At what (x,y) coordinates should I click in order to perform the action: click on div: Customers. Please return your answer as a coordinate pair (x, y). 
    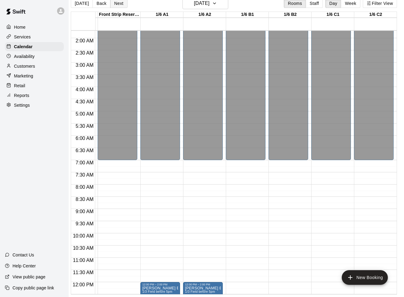
    Looking at the image, I should click on (34, 66).